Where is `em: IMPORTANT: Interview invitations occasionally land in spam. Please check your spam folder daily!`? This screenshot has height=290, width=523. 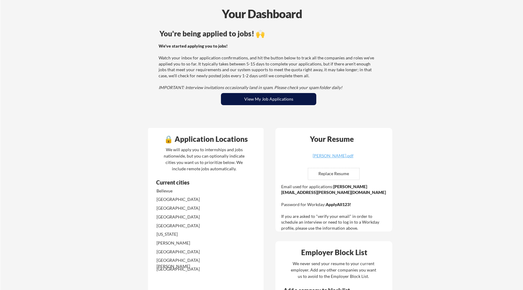 em: IMPORTANT: Interview invitations occasionally land in spam. Please check your spam folder daily! is located at coordinates (250, 87).